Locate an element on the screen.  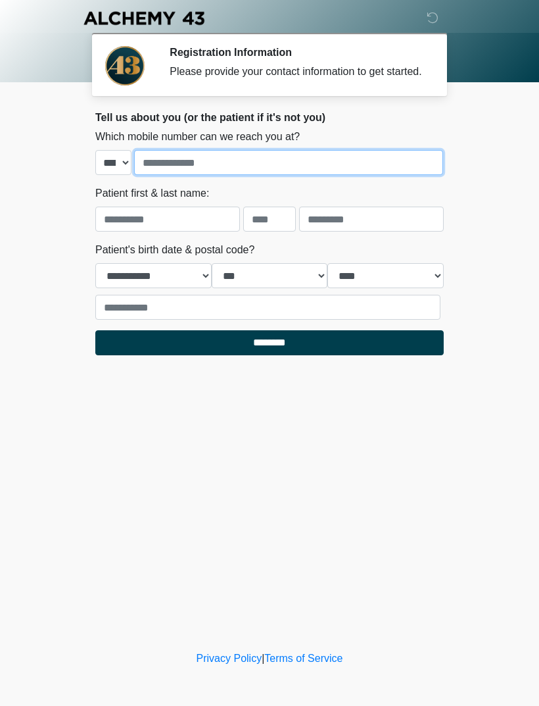
h2: Tell us about you (or the patient if it's not you) is located at coordinates (270, 117).